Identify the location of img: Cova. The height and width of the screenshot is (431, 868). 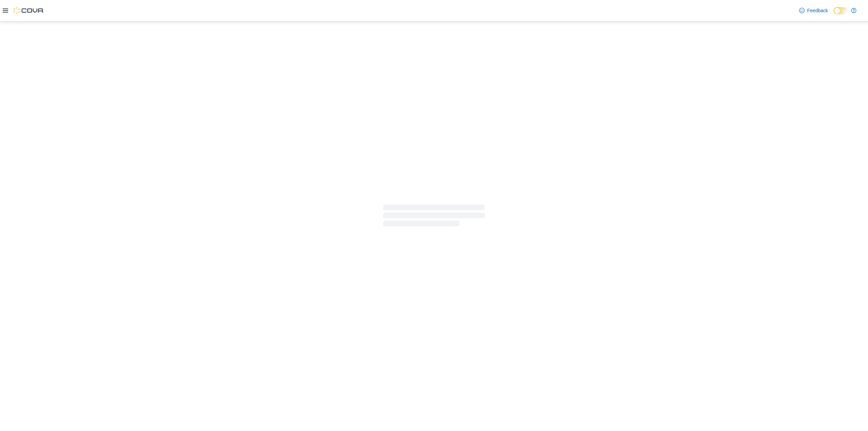
(29, 11).